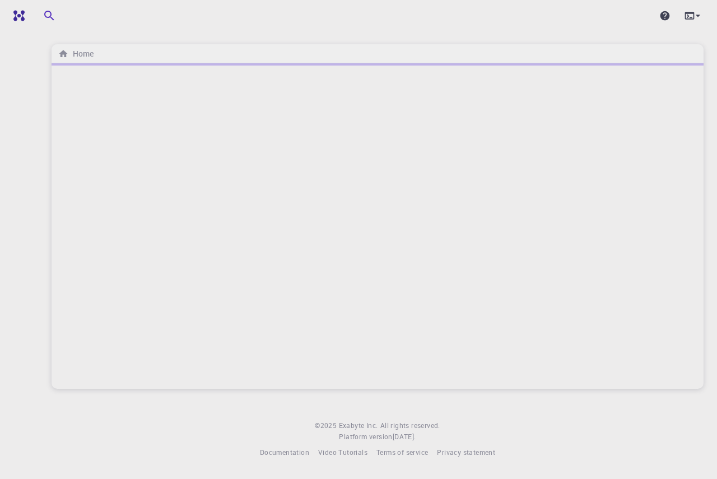 The height and width of the screenshot is (479, 717). I want to click on span: Video Tutorials, so click(343, 452).